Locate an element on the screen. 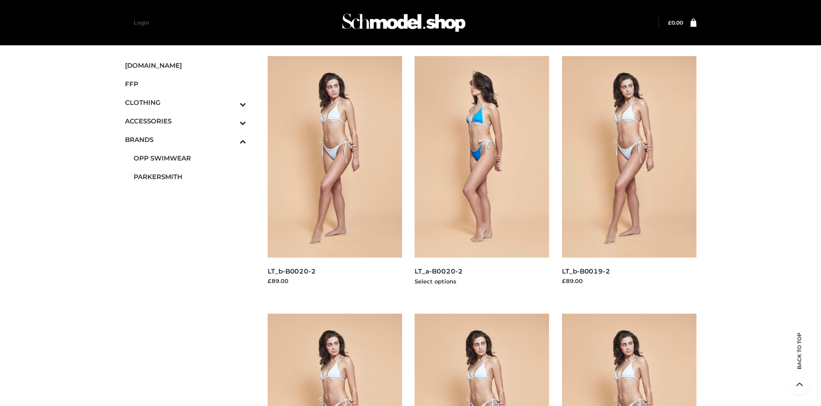 Image resolution: width=821 pixels, height=406 pixels. a: LT_b-B0020-2 is located at coordinates (292, 271).